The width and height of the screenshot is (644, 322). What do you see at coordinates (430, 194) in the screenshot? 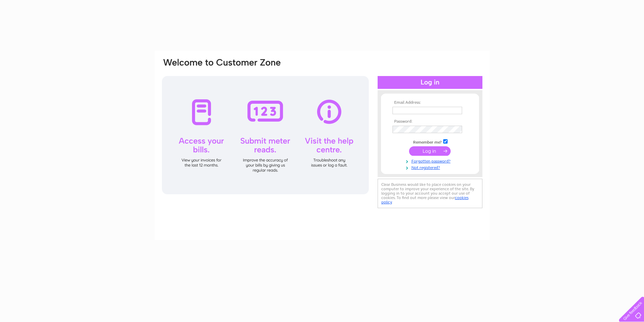
I see `div: Clear Business would like to place cookies on your computer to improve your experience of the sit...` at bounding box center [430, 194].